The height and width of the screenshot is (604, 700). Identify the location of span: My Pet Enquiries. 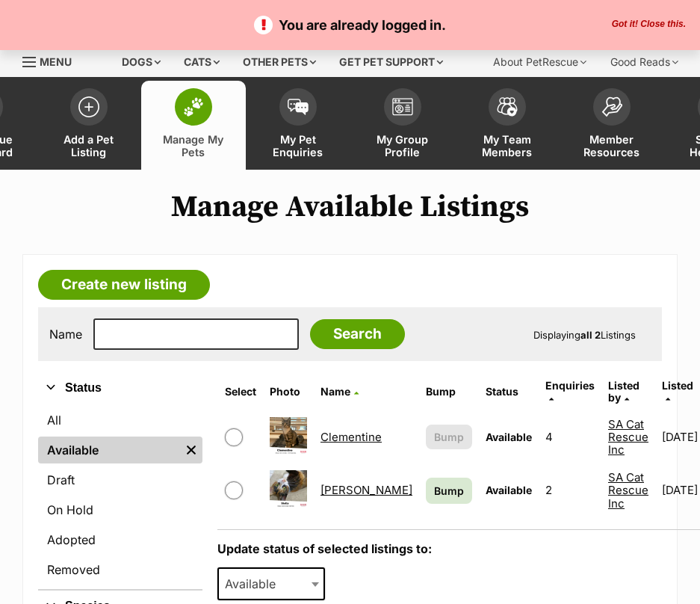
(298, 146).